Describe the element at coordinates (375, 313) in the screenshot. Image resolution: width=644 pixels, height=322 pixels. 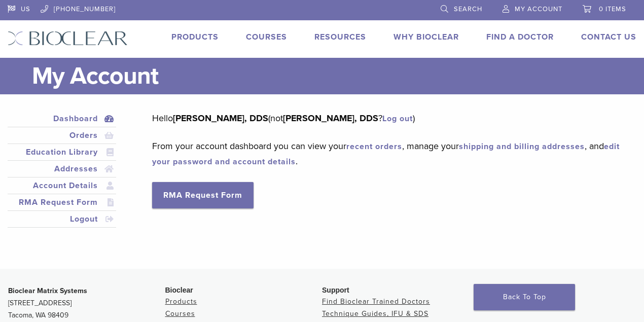
I see `a: Technique Guides, IFU & SDS` at that location.